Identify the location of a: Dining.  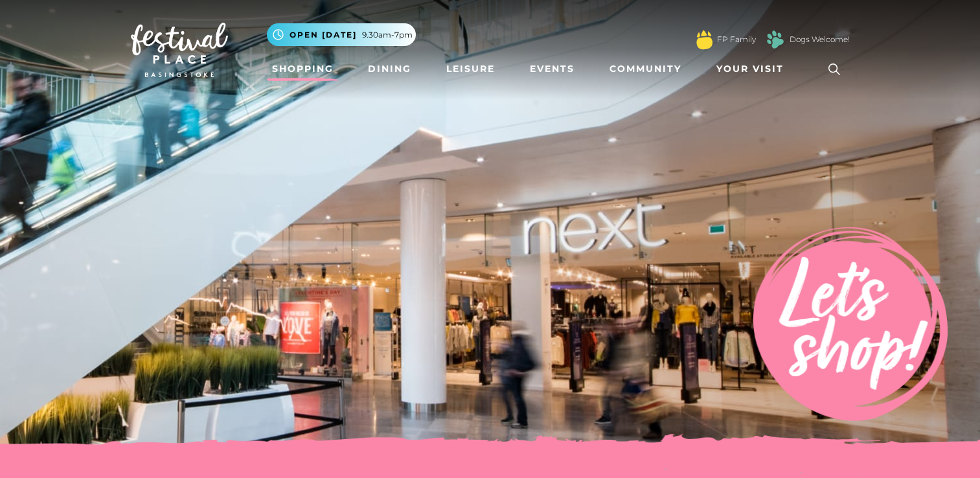
(389, 69).